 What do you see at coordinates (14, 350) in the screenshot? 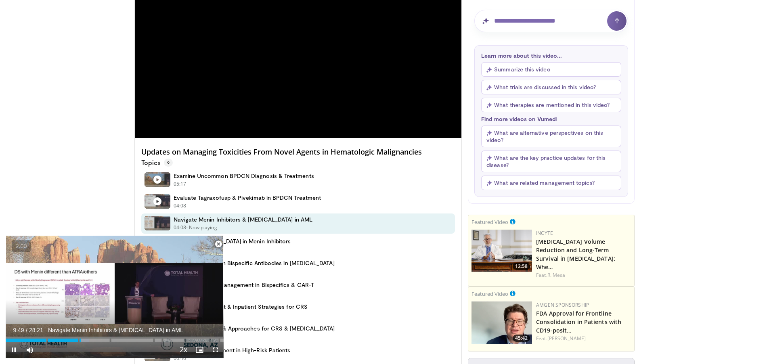
I see `button: Pause` at bounding box center [14, 350].